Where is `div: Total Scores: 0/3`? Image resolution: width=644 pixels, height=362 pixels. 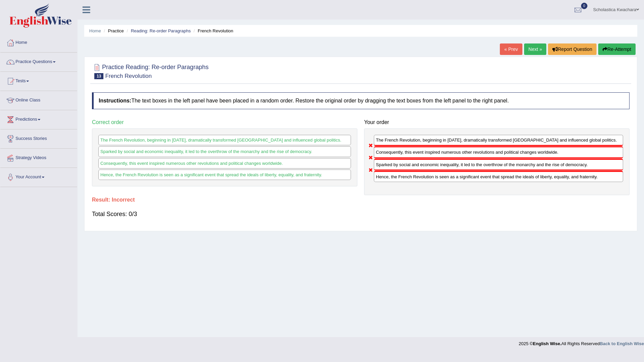 div: Total Scores: 0/3 is located at coordinates (361, 214).